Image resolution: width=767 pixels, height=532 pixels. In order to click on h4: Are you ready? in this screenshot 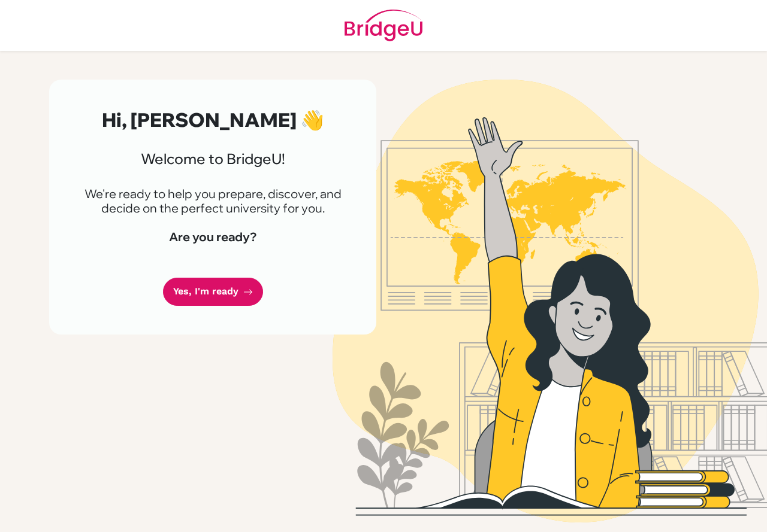, I will do `click(213, 237)`.